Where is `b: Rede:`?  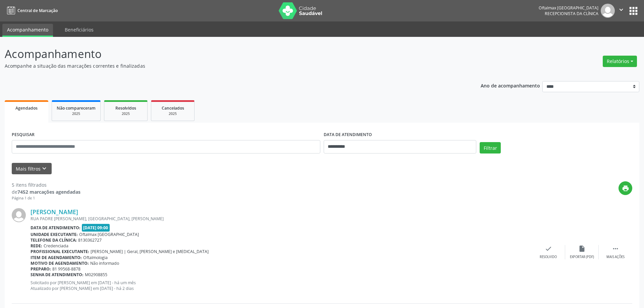
b: Rede: is located at coordinates (36, 246).